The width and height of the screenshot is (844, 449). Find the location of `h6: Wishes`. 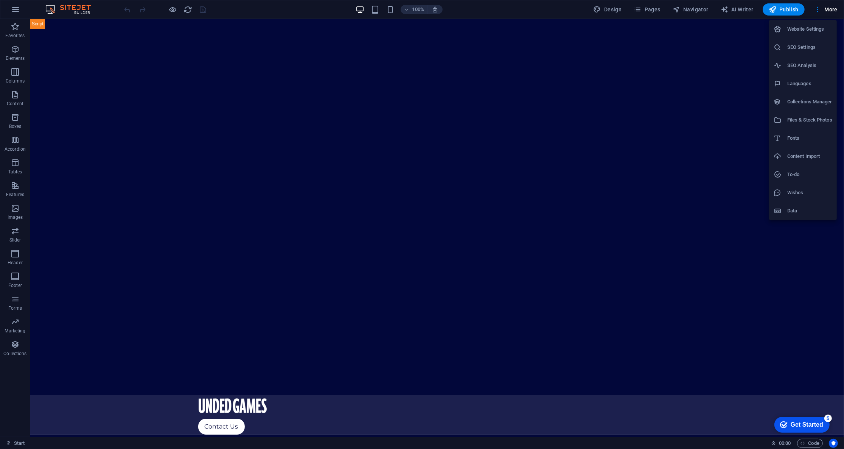

h6: Wishes is located at coordinates (810, 193).